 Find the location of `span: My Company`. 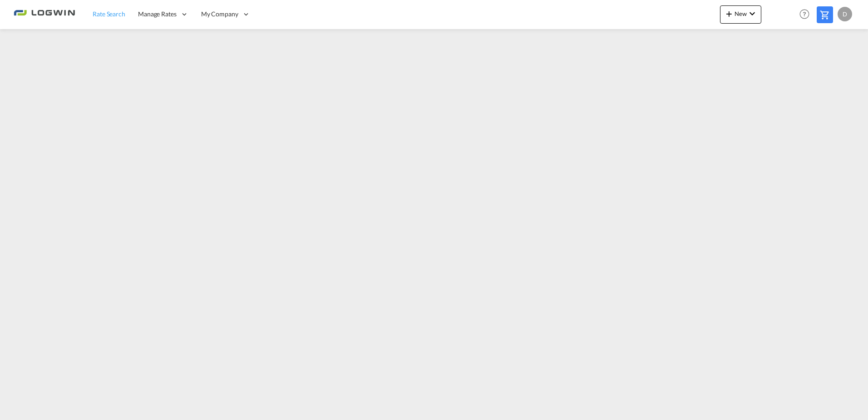

span: My Company is located at coordinates (219, 14).